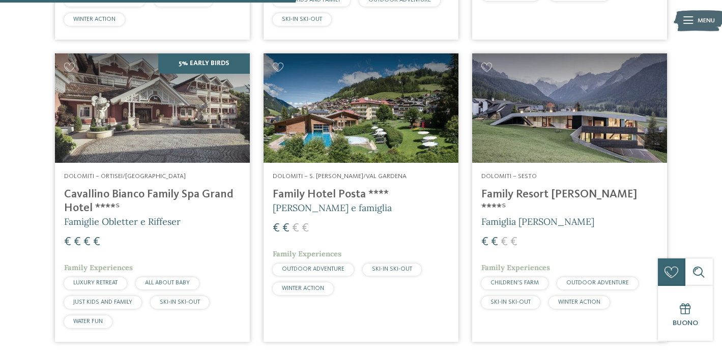 This screenshot has height=350, width=722. What do you see at coordinates (361, 108) in the screenshot?
I see `img: Cercate un hotel per famiglie? Qui troverete solo i migliori!` at bounding box center [361, 108].